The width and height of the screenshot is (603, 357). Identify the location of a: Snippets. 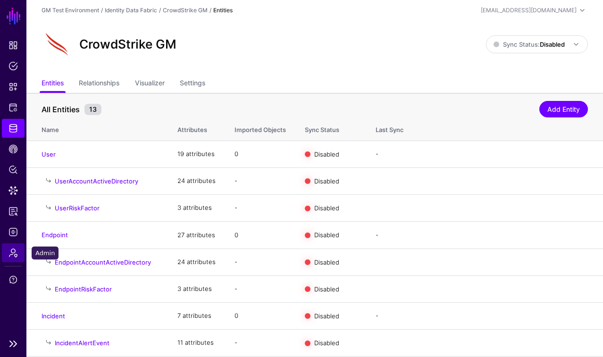
(13, 87).